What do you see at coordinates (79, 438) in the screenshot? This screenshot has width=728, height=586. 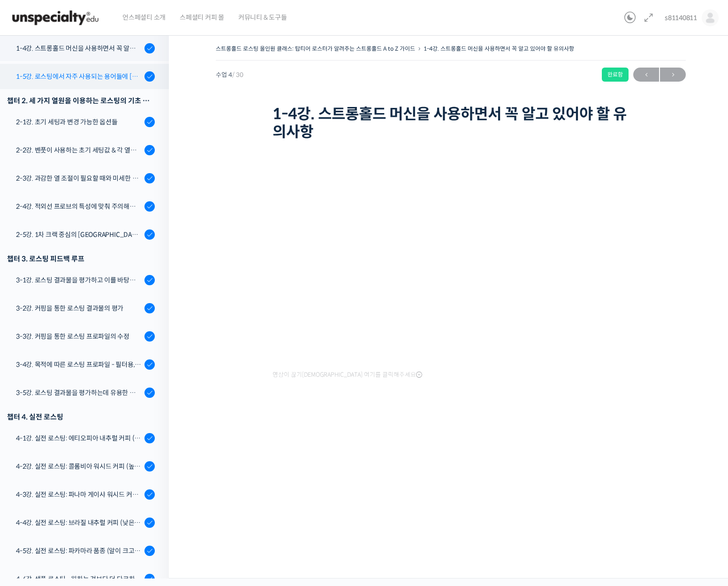 I see `div: 4-1강. 실전 로스팅: 에티오피아 내추럴 커피 (당분이 많이 포함되어 있고 색이 고르지 않은 경우)` at bounding box center [79, 438].